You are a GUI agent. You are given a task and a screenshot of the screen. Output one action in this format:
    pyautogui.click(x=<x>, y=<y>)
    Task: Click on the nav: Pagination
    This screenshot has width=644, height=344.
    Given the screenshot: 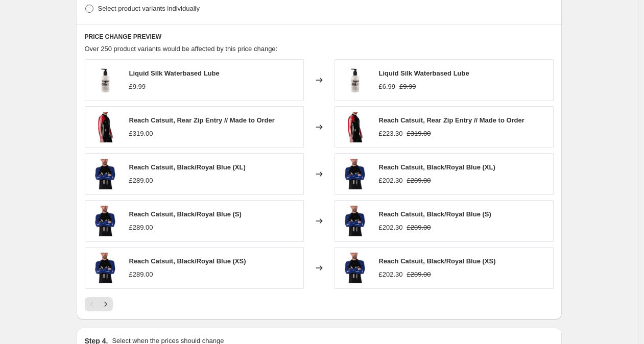 What is the action you would take?
    pyautogui.click(x=99, y=305)
    